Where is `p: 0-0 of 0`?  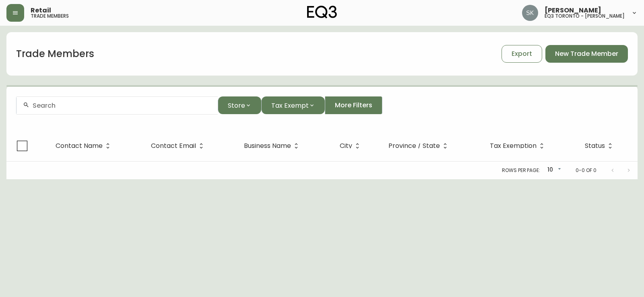 p: 0-0 of 0 is located at coordinates (586, 170).